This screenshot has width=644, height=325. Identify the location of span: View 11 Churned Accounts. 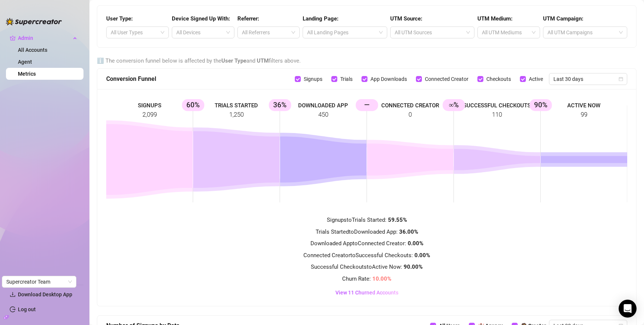
(367, 293).